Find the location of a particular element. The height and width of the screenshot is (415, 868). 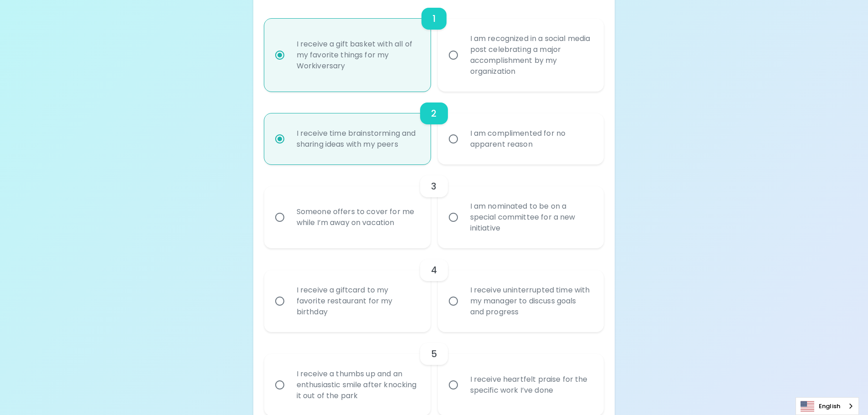

div: I am recognized in a social media post celebrating a major accomplishment by my organization is located at coordinates (531, 55).